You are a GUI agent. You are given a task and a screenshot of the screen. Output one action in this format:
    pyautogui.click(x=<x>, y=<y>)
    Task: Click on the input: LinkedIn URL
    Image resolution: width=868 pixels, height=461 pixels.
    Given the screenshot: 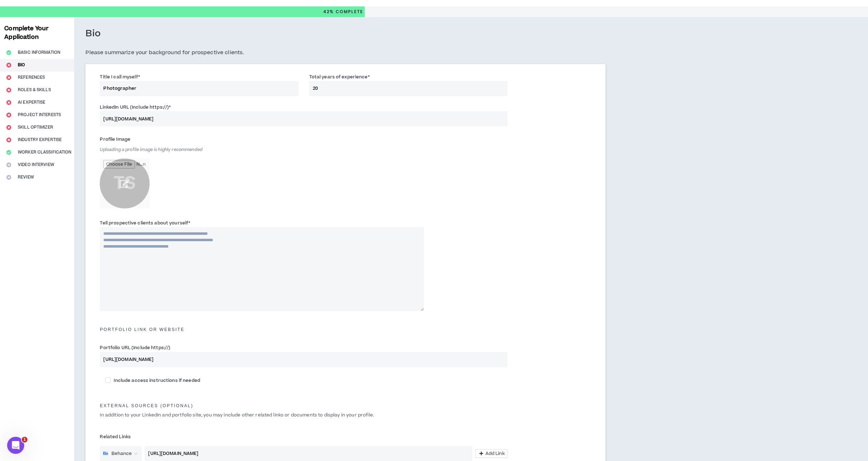 What is the action you would take?
    pyautogui.click(x=303, y=118)
    